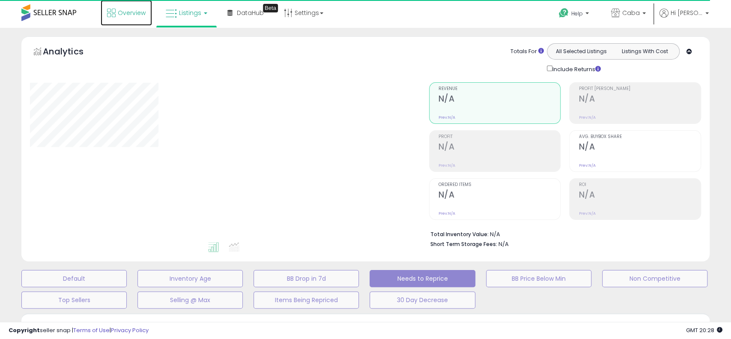 This screenshot has height=339, width=731. I want to click on span: Avg. Buybox Share, so click(639, 137).